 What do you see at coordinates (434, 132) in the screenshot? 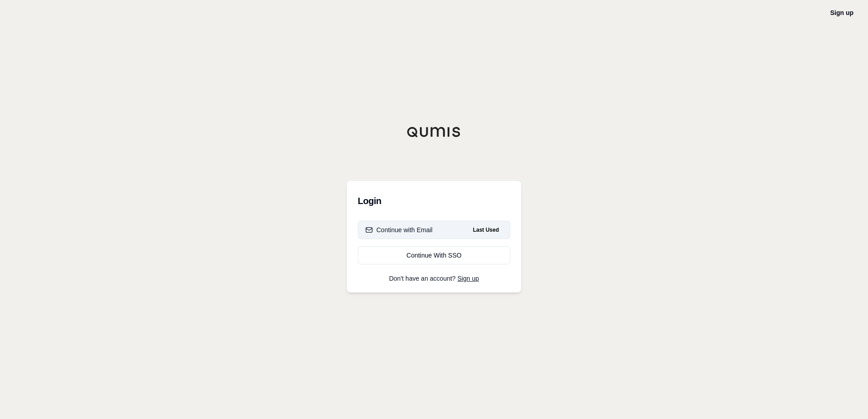
I see `img: Qumis` at bounding box center [434, 132].